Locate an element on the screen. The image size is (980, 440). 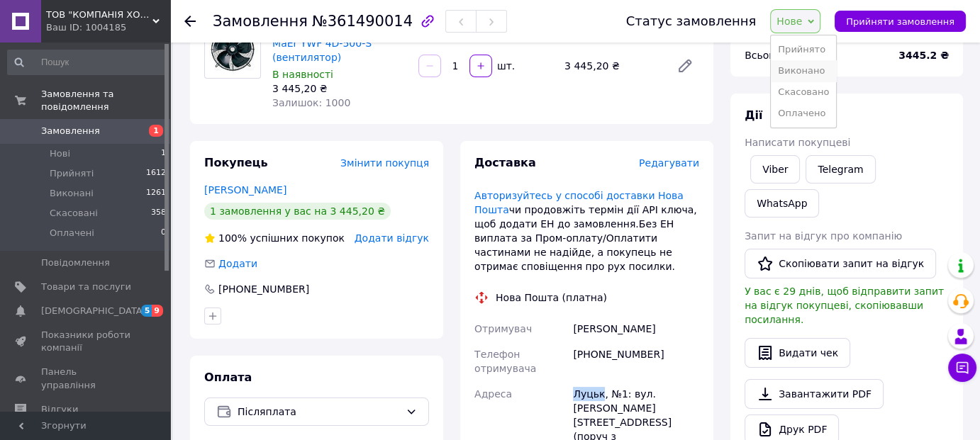
span: Покупець is located at coordinates (236, 162).